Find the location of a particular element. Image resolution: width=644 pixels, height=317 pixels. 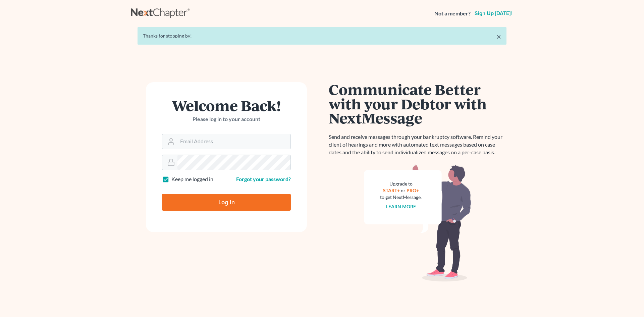

h1: Communicate Better with your Debtor with NextMessage is located at coordinates (418, 104).